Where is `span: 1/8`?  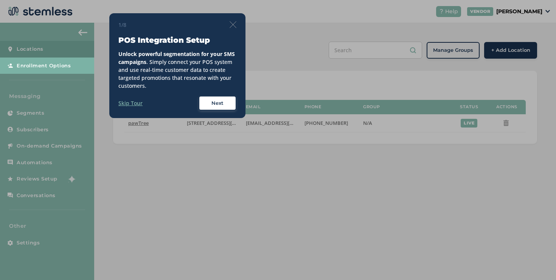 span: 1/8 is located at coordinates (122, 25).